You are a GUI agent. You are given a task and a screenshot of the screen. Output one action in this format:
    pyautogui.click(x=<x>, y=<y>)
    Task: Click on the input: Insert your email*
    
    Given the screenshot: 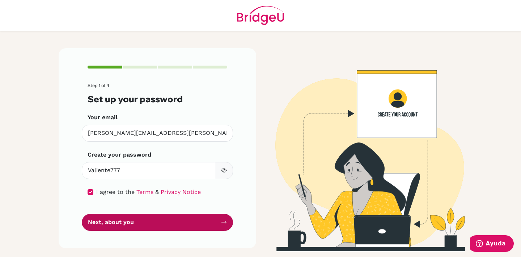 What is the action you would take?
    pyautogui.click(x=157, y=133)
    